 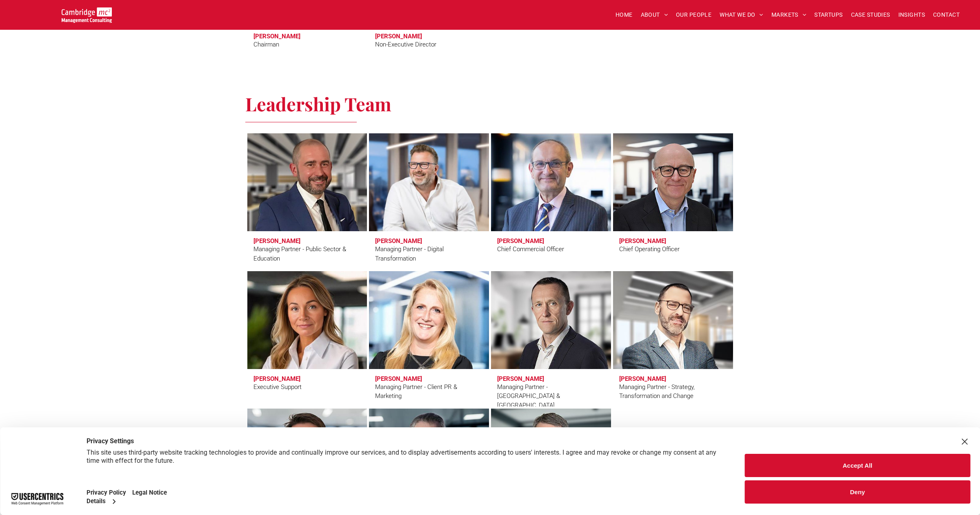 I want to click on a: STARTUPS, so click(x=828, y=15).